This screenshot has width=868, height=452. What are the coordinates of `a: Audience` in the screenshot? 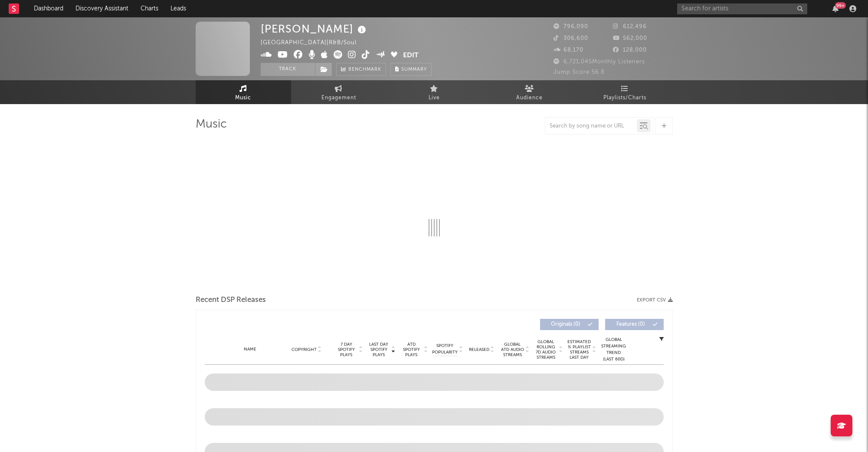 It's located at (529, 92).